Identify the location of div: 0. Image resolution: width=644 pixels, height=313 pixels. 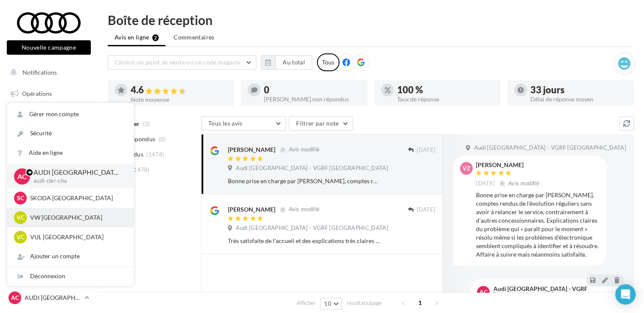
(312, 90).